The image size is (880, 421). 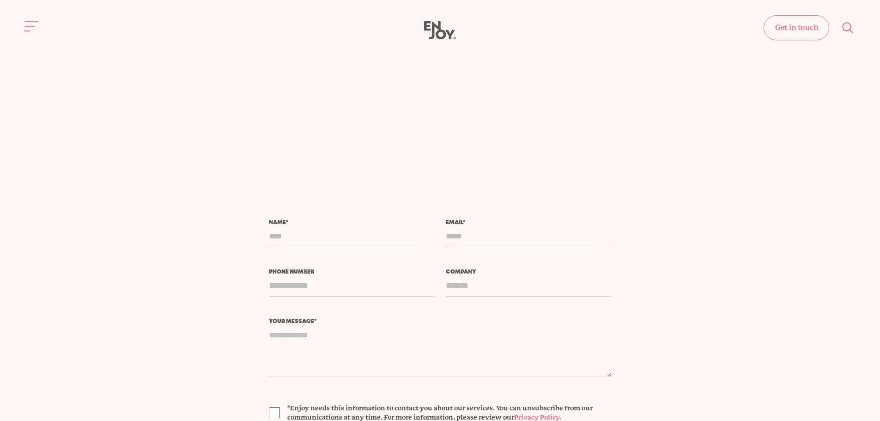 I want to click on button: Site navigation, so click(x=32, y=26).